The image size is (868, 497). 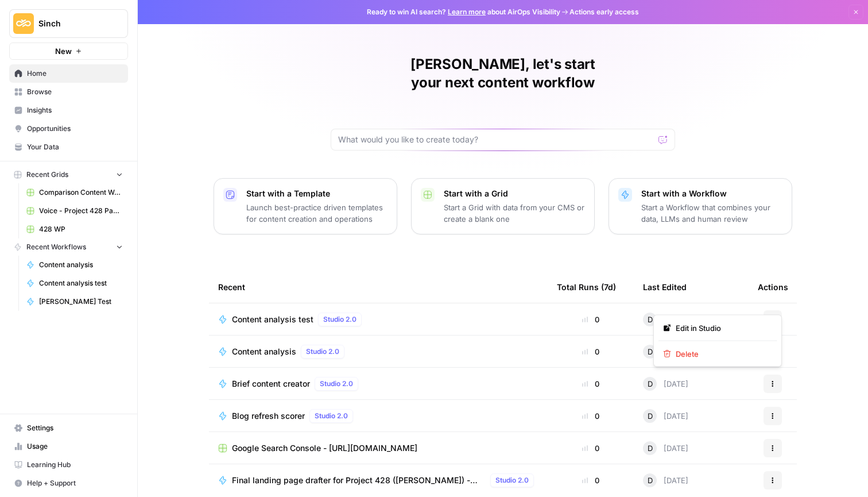 I want to click on span: Your Data, so click(x=75, y=147).